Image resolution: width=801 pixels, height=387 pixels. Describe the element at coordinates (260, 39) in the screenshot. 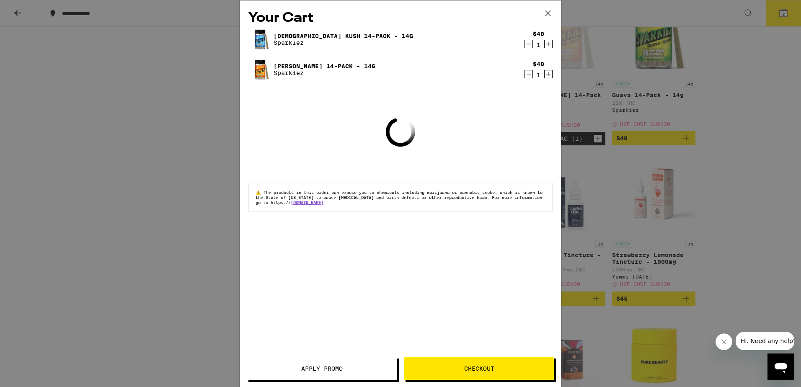

I see `img: Hindu Kush 14-Pack - 14g` at that location.